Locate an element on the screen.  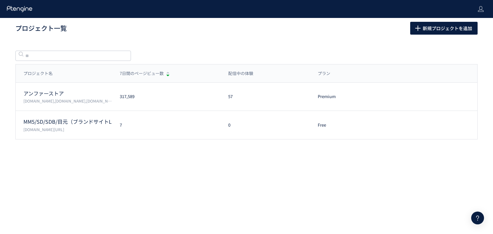
div: Premium is located at coordinates (346, 97).